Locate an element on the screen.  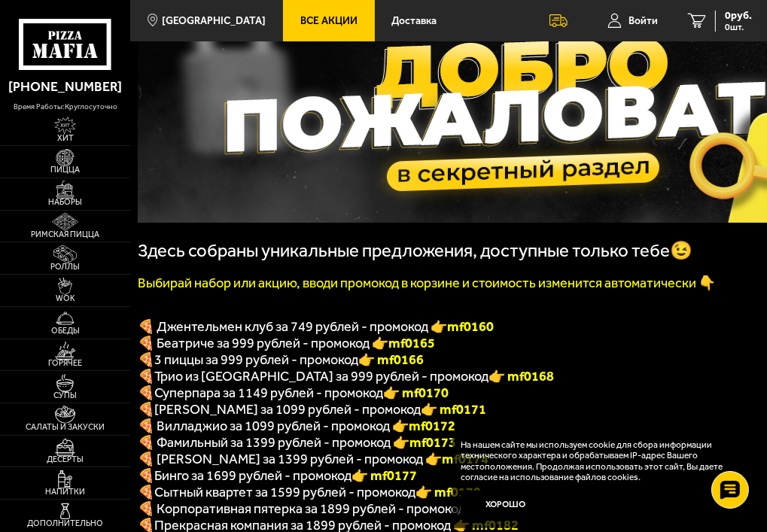
b: mf0160 is located at coordinates (470, 327).